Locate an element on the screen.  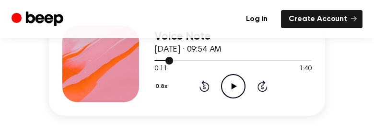
span: 0:11 is located at coordinates (161, 69).